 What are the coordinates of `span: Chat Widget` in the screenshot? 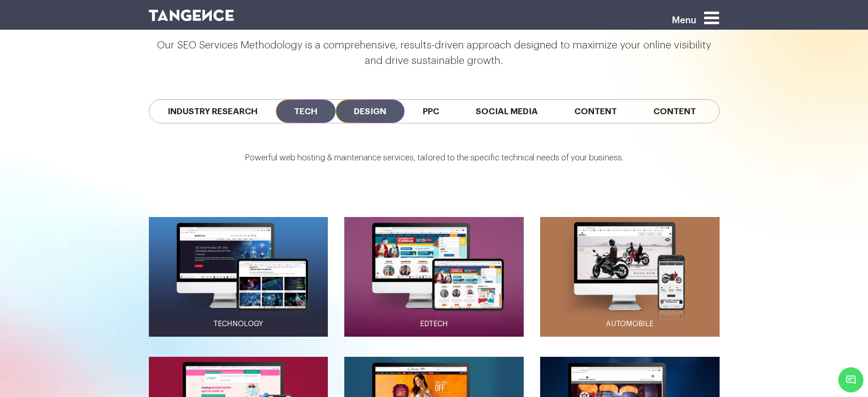 It's located at (851, 379).